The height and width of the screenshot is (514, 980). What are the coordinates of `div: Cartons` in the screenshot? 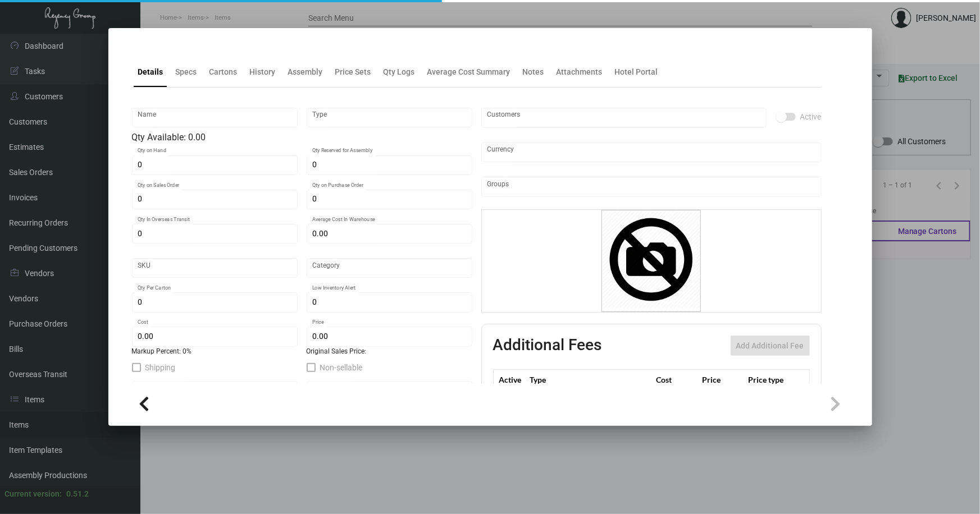 It's located at (223, 72).